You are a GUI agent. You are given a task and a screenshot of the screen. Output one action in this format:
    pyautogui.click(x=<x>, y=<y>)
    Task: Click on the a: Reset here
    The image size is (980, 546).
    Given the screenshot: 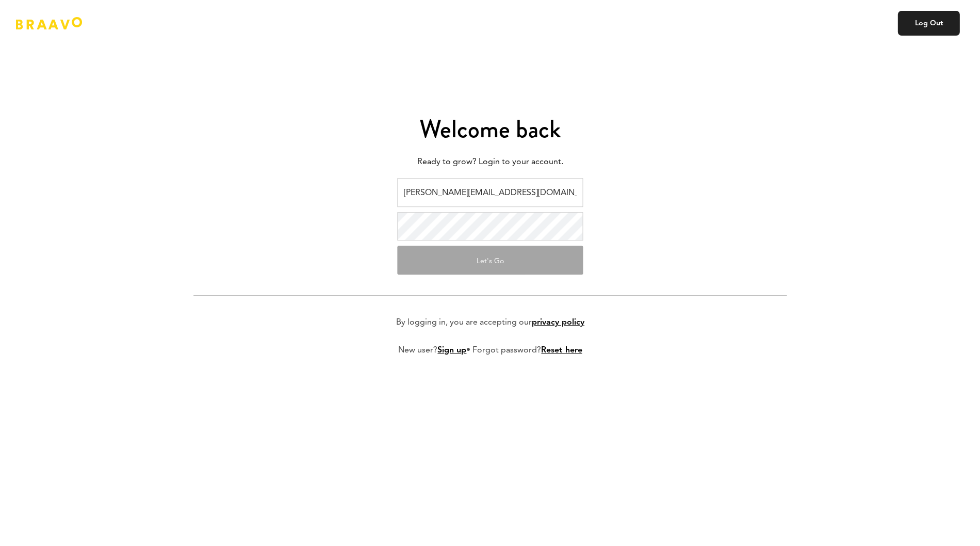 What is the action you would take?
    pyautogui.click(x=561, y=350)
    